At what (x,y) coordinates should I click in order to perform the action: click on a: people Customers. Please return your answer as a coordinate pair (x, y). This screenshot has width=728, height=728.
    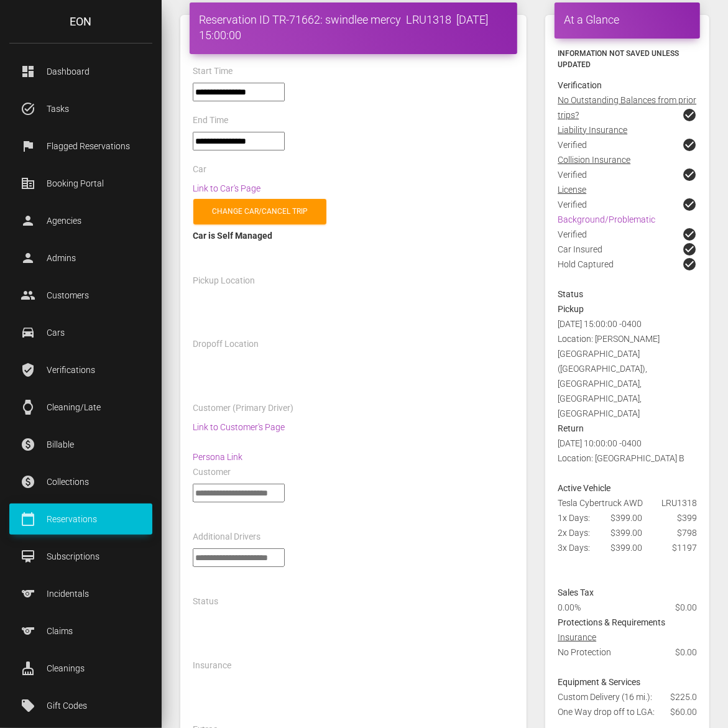
    Looking at the image, I should click on (81, 296).